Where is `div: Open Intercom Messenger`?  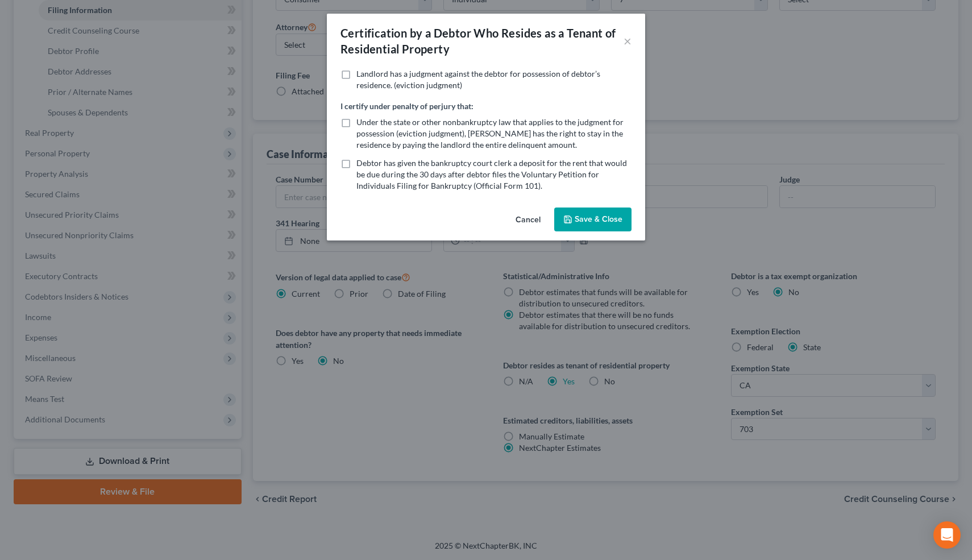 div: Open Intercom Messenger is located at coordinates (947, 535).